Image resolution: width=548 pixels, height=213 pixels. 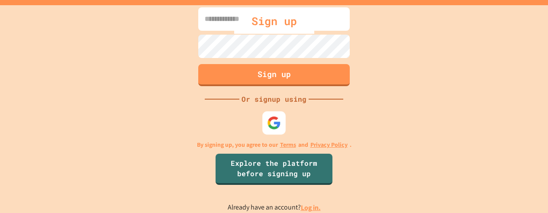 What do you see at coordinates (311, 207) in the screenshot?
I see `a: Log in.` at bounding box center [311, 207].